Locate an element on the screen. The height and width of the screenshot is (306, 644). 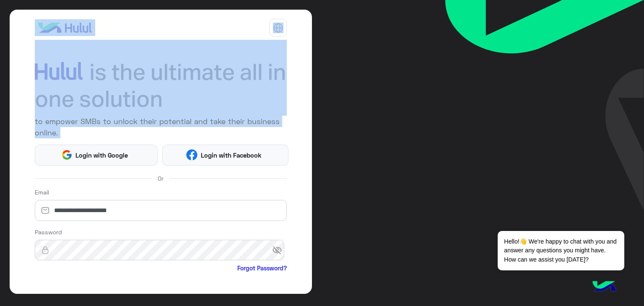
label: Email is located at coordinates (42, 192).